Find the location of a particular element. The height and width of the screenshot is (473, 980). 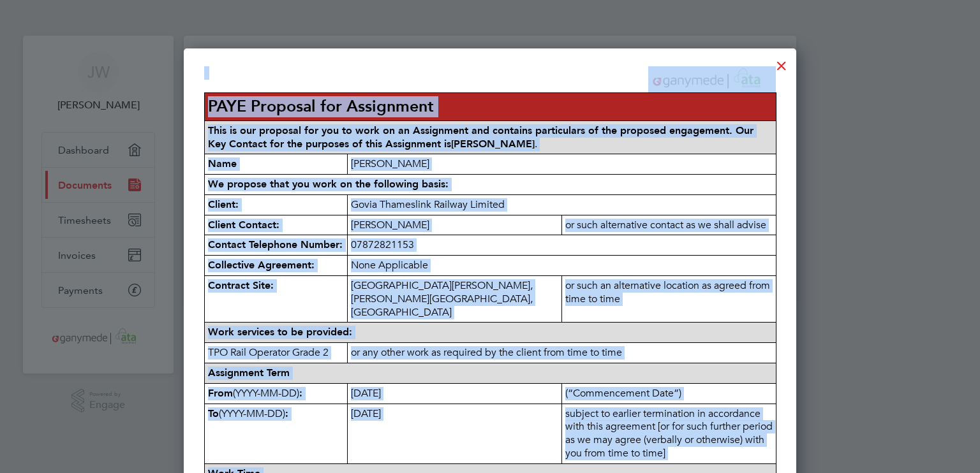

p: 07872821153 is located at coordinates (562, 245).